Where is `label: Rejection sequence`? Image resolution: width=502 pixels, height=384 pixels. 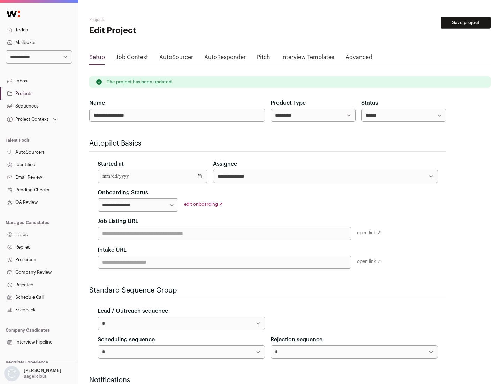 label: Rejection sequence is located at coordinates (296, 339).